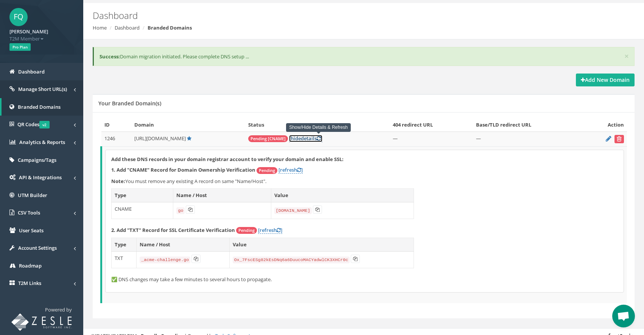  Describe the element at coordinates (42, 39) in the screenshot. I see `span: T2M Member` at that location.